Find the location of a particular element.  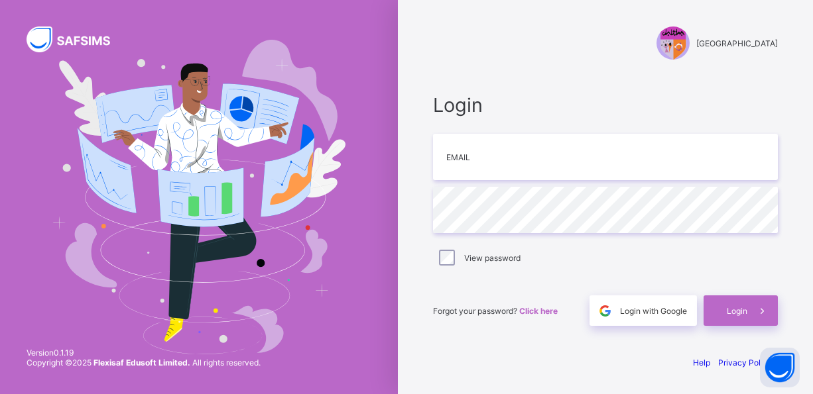

span: Login with Google is located at coordinates (653, 311).